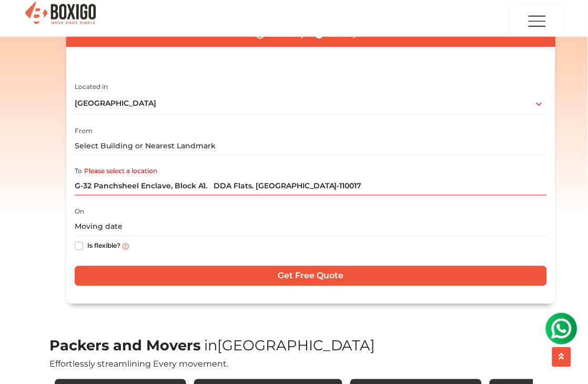  Describe the element at coordinates (311, 227) in the screenshot. I see `input: Moving date` at that location.